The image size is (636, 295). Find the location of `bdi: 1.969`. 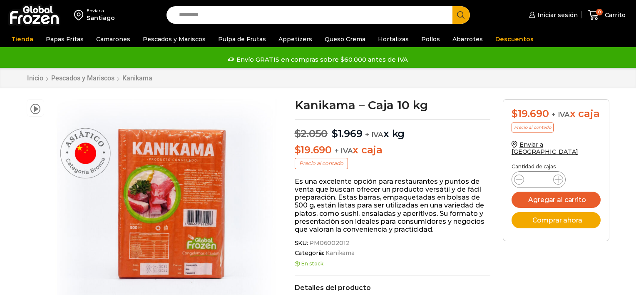

bdi: 1.969 is located at coordinates (347, 133).